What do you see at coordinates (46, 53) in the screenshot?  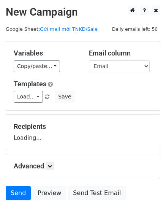 I see `h5: Variables` at bounding box center [46, 53].